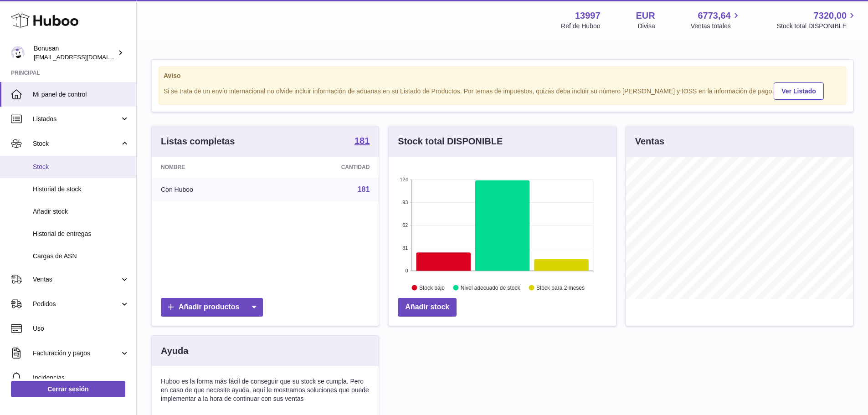 The height and width of the screenshot is (415, 868). Describe the element at coordinates (362, 141) in the screenshot. I see `strong: 181` at that location.